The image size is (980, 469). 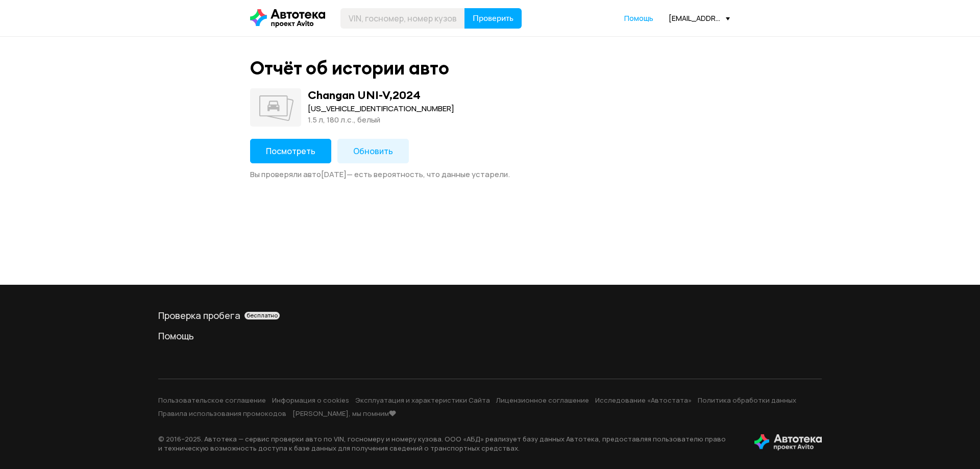 What do you see at coordinates (493, 18) in the screenshot?
I see `span: Проверить` at bounding box center [493, 18].